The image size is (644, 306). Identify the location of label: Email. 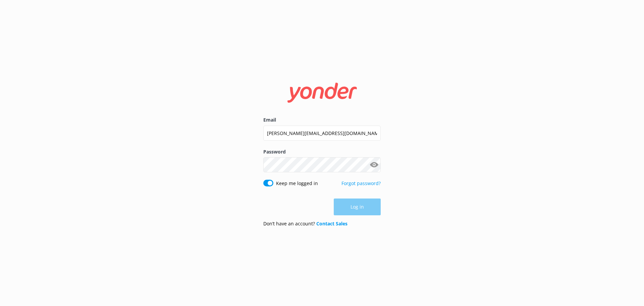
(322, 120).